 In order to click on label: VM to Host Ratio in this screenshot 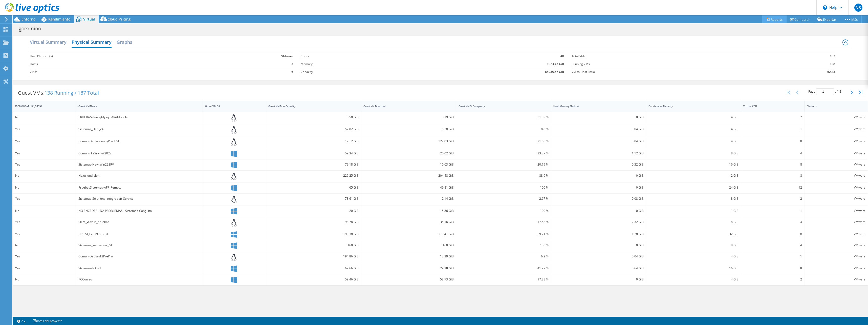, I will do `click(673, 72)`.